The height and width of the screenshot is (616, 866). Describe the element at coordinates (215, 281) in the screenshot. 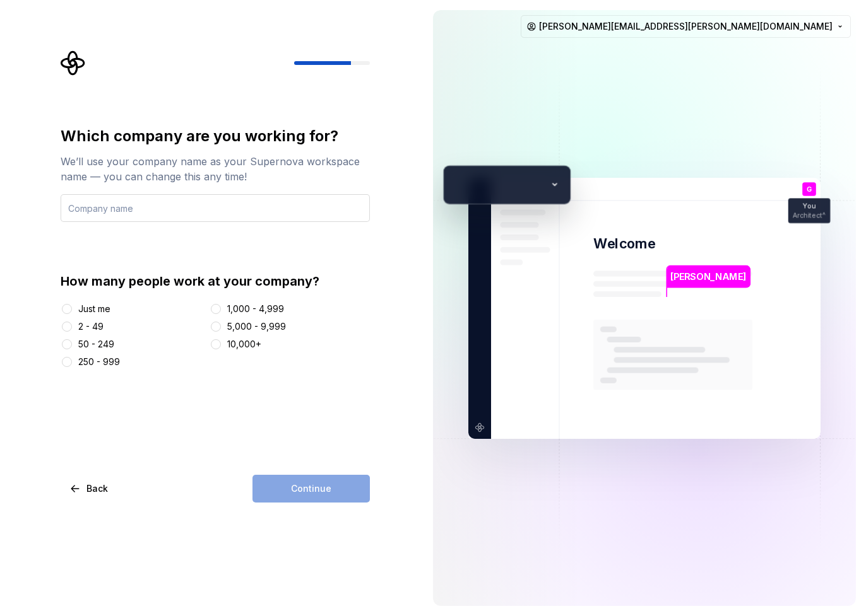

I see `div: How many people work at your company?` at that location.